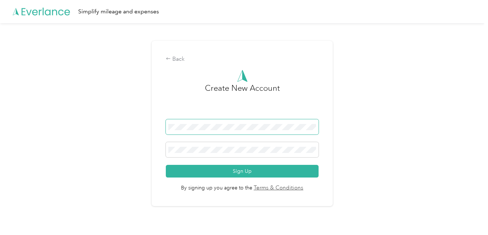 The height and width of the screenshot is (235, 488). Describe the element at coordinates (278, 188) in the screenshot. I see `a: Terms & Conditions` at that location.